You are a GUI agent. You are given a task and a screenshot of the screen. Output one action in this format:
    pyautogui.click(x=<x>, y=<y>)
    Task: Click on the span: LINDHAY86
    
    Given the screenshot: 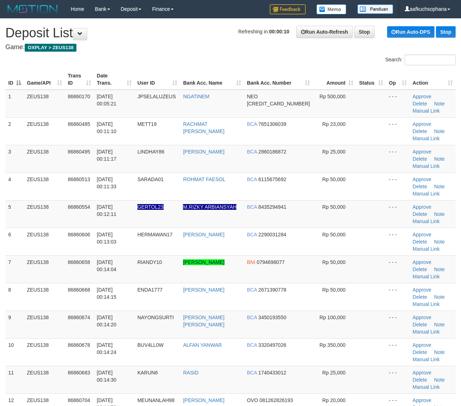 What is the action you would take?
    pyautogui.click(x=151, y=152)
    